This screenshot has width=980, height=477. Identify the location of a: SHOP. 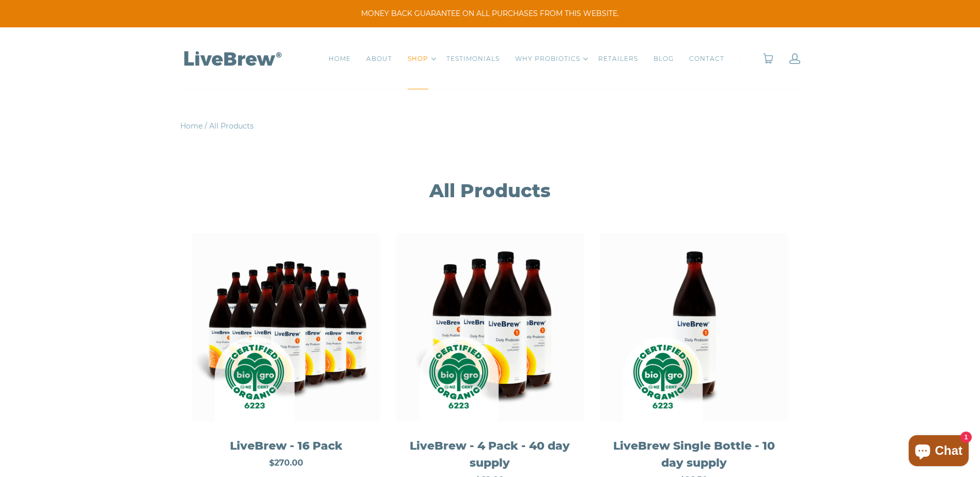
(418, 59).